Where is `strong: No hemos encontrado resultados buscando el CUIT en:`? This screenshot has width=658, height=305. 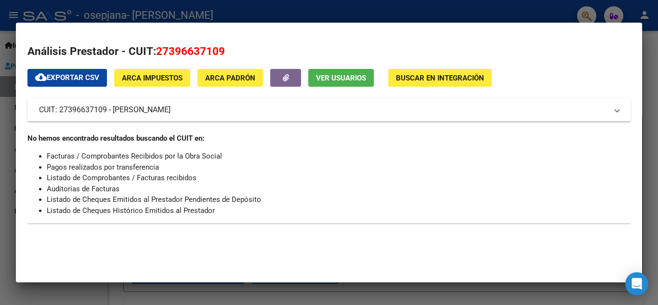
strong: No hemos encontrado resultados buscando el CUIT en: is located at coordinates (116, 138).